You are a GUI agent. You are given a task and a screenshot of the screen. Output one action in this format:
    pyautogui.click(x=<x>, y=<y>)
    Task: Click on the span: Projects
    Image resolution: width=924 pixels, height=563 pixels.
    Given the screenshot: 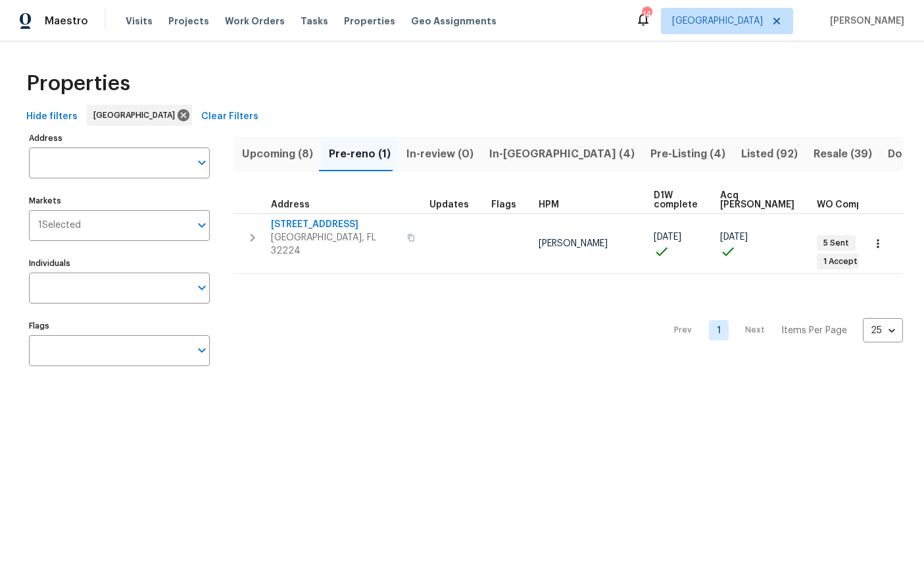 What is the action you would take?
    pyautogui.click(x=189, y=21)
    